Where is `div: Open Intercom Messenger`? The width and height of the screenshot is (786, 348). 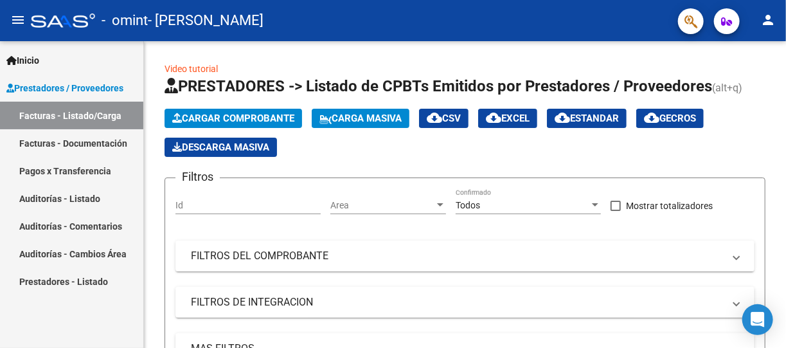 div: Open Intercom Messenger is located at coordinates (758, 320).